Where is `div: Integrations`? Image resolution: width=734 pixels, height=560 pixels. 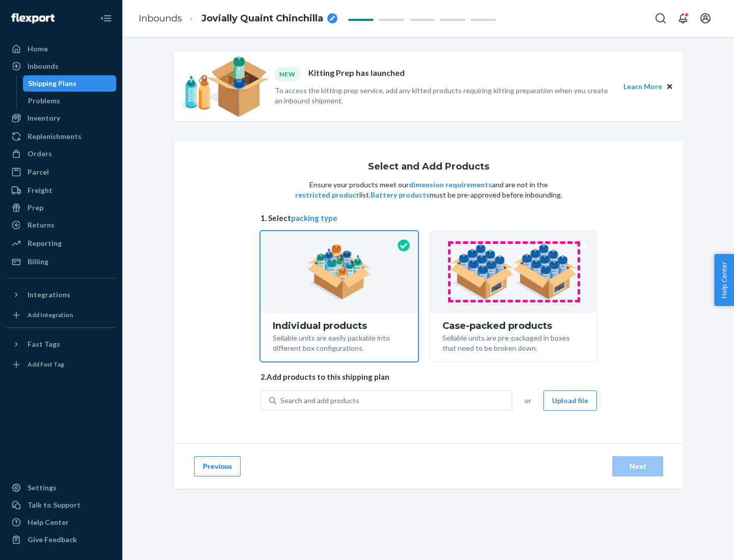
div: Integrations is located at coordinates (49, 295).